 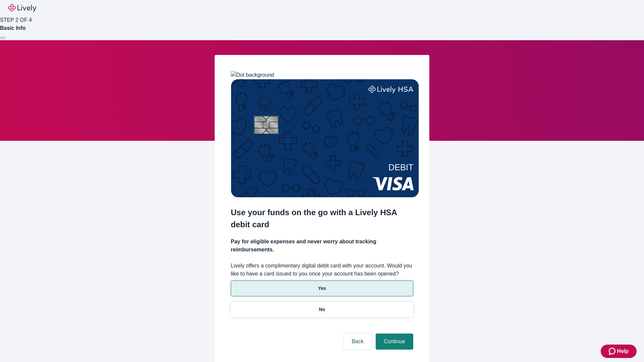 What do you see at coordinates (322, 269) in the screenshot?
I see `label: Lively offers a complimentary digital debit card with your account. Would you like to have a card...` at bounding box center [322, 269].